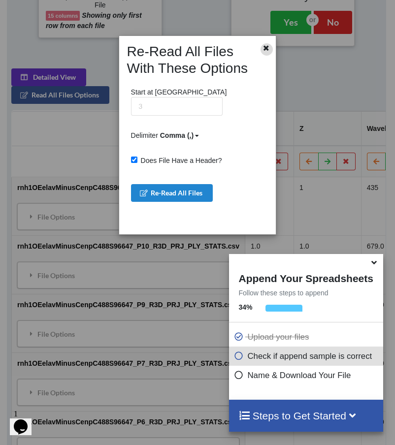  I want to click on h4: Append Your Spreadsheets, so click(306, 277).